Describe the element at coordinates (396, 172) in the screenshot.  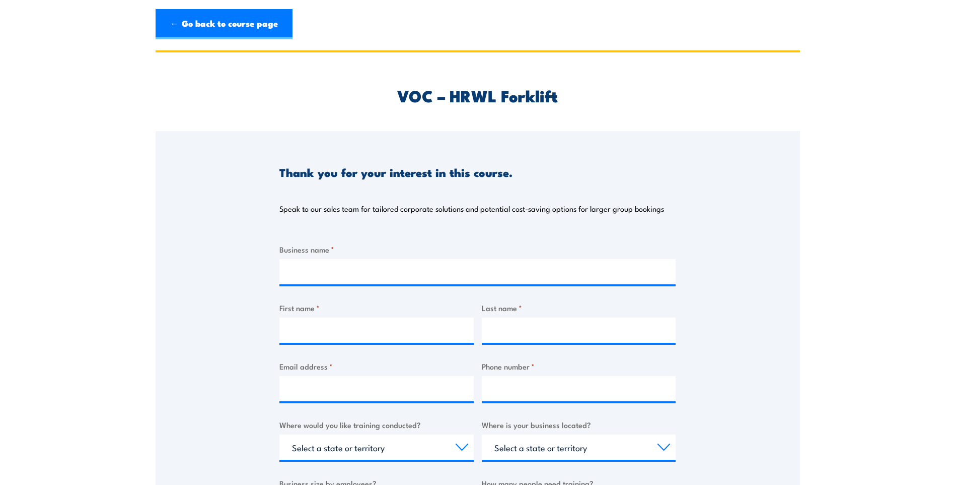
I see `h3: Thank you for your interest in this course.` at that location.